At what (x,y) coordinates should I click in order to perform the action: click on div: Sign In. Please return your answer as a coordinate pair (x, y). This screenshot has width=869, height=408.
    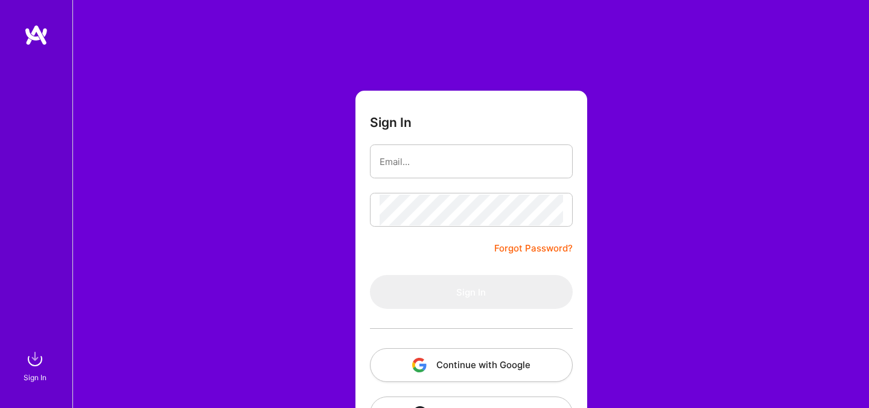
    Looking at the image, I should click on (35, 377).